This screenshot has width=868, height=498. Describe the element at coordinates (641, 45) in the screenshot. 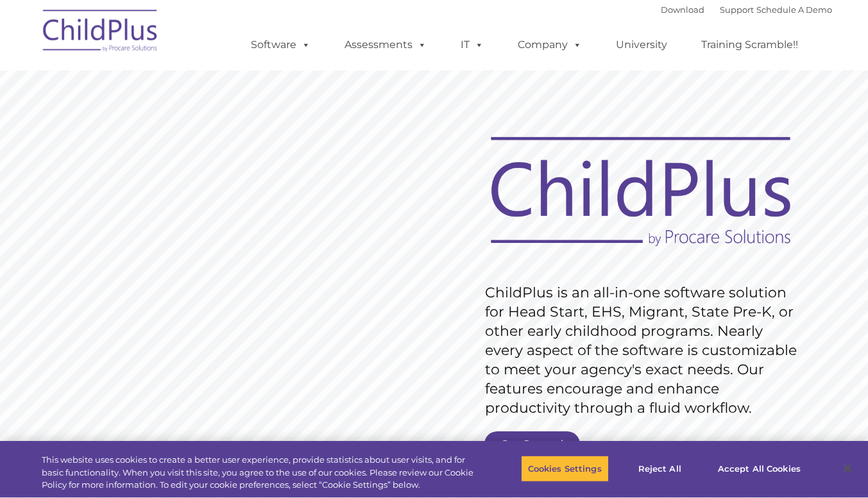

I see `a: University` at that location.